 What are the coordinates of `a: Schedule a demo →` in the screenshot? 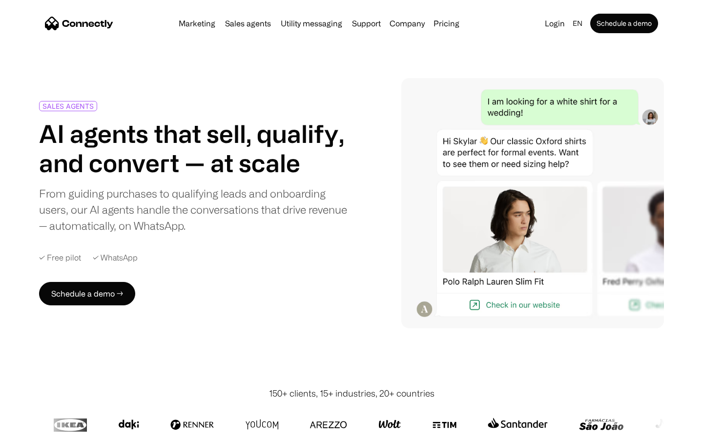 It's located at (87, 294).